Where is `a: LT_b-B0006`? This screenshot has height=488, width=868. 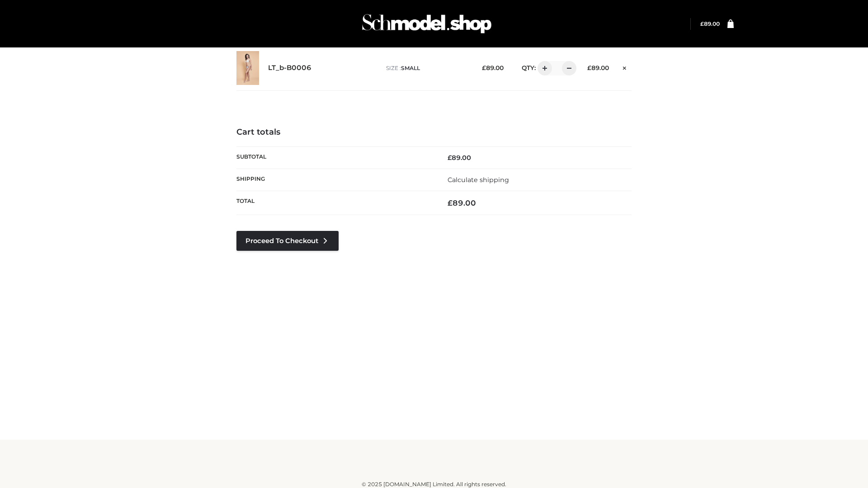
a: LT_b-B0006 is located at coordinates (290, 68).